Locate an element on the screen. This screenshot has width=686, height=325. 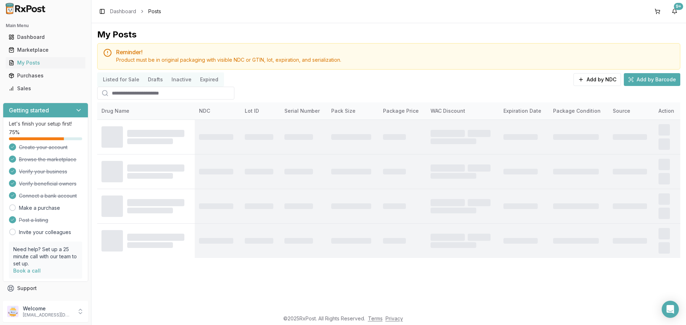
button: Sales is located at coordinates (45, 89).